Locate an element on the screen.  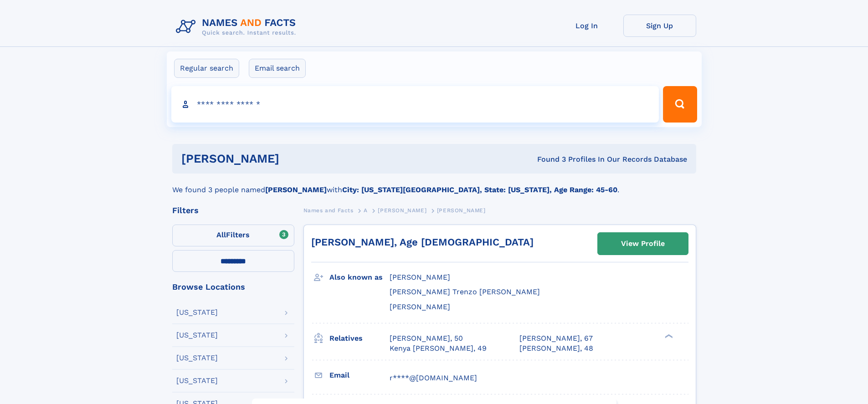
span: A is located at coordinates (365, 211).